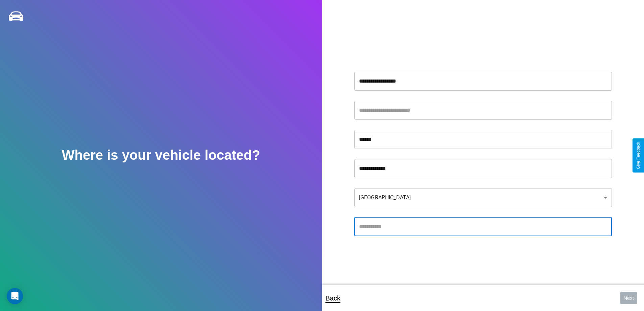 Image resolution: width=644 pixels, height=311 pixels. Describe the element at coordinates (15, 296) in the screenshot. I see `div: Open Intercom Messenger` at that location.